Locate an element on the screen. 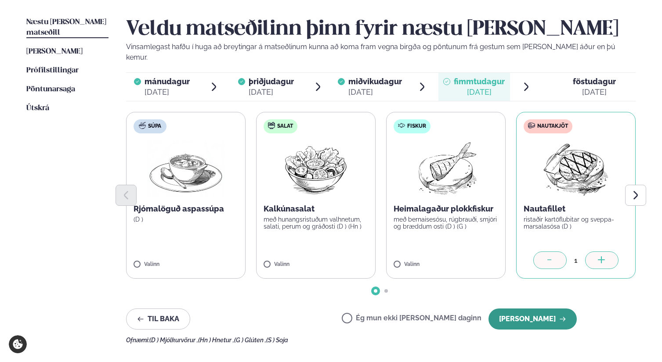 This screenshot has height=362, width=662. span: fimmtudagur is located at coordinates (479, 81).